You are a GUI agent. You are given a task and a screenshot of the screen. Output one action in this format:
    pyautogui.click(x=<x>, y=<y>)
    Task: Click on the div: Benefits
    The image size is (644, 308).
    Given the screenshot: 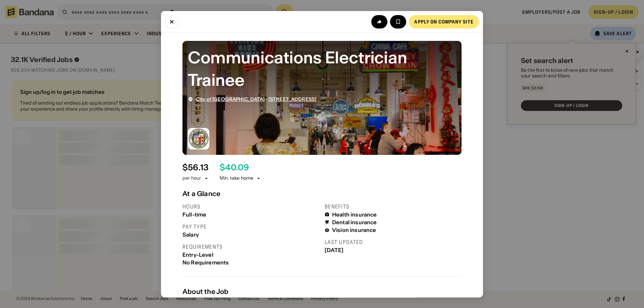 What is the action you would take?
    pyautogui.click(x=393, y=206)
    